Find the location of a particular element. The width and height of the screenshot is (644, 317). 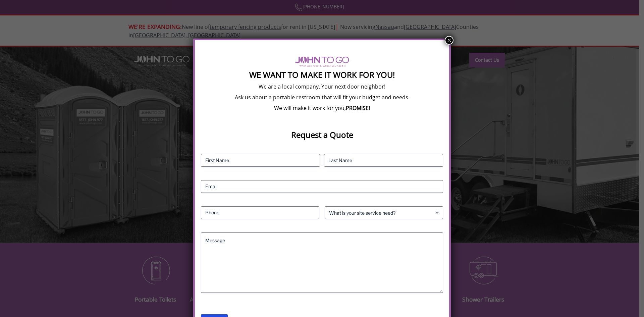

strong: Request a Quote is located at coordinates (322, 134).